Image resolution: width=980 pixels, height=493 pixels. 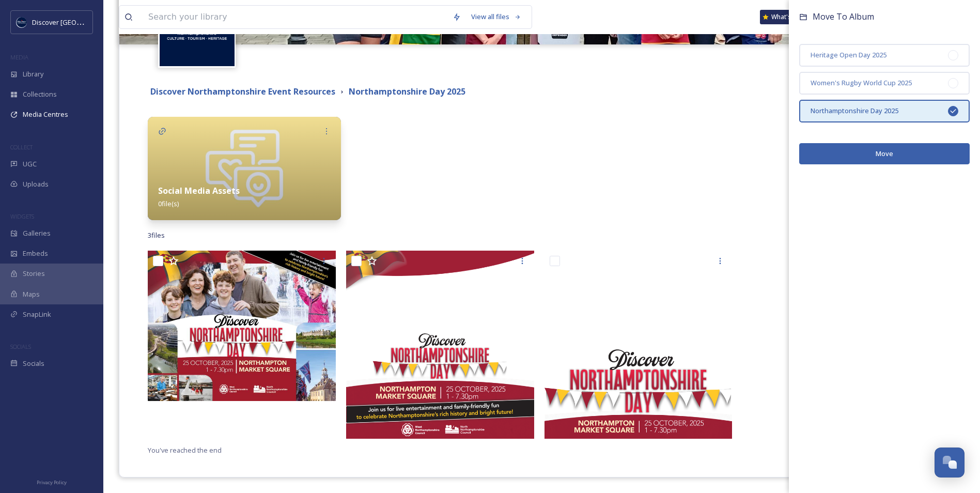 I want to click on span: Move To Album, so click(x=843, y=16).